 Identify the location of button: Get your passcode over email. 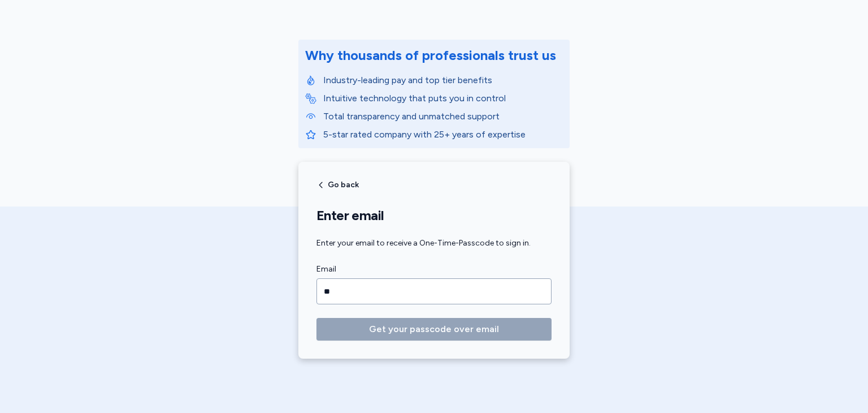
(434, 329).